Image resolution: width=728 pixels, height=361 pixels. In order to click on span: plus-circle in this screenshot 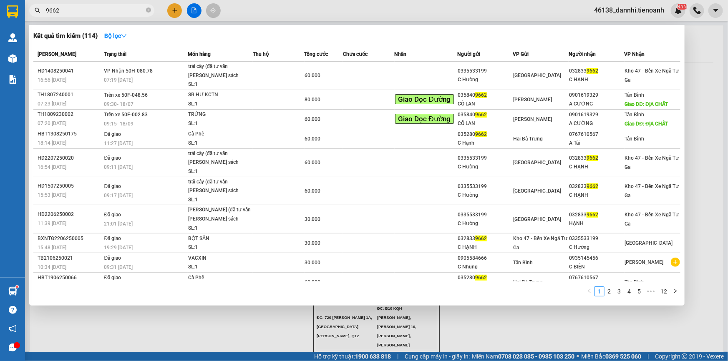, I will do `click(675, 262)`.